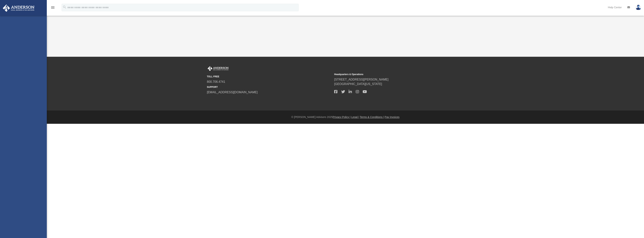 This screenshot has height=238, width=644. Describe the element at coordinates (269, 77) in the screenshot. I see `small: TOLL FREE` at that location.